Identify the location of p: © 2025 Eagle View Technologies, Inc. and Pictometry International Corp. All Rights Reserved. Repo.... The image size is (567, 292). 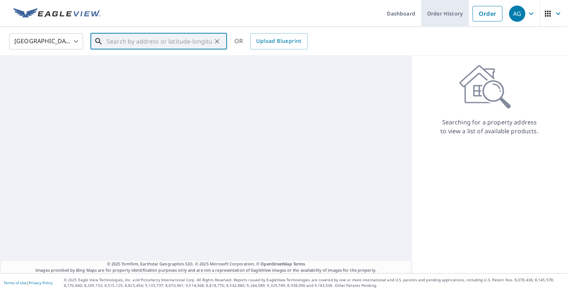
(313, 283).